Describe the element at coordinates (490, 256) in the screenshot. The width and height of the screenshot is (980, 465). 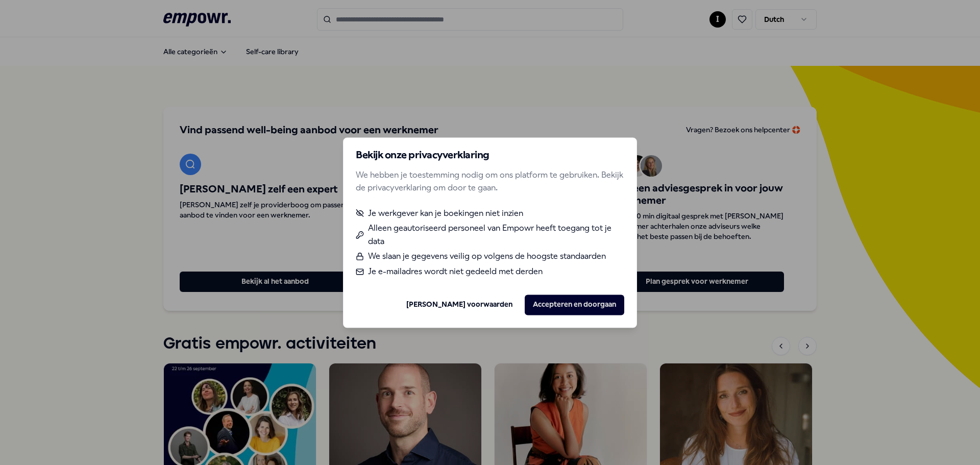
I see `li: We slaan je gegevens veilig op volgens de hoogste standaarden` at that location.